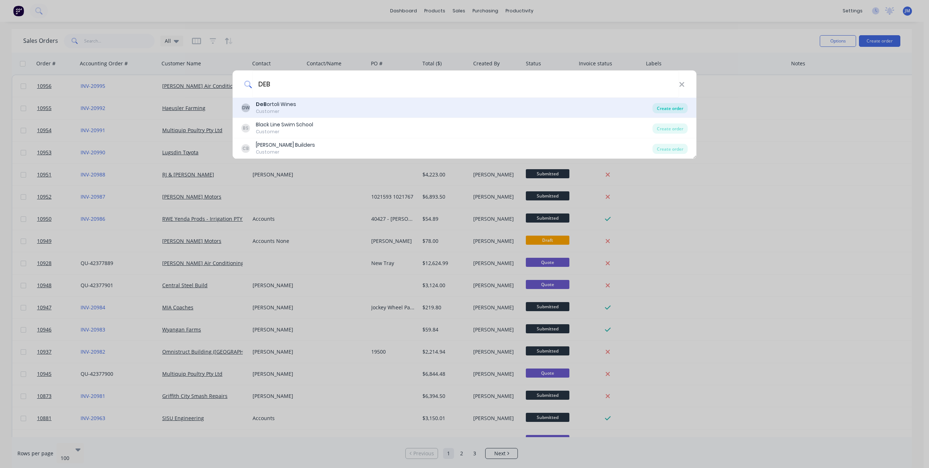 This screenshot has height=468, width=929. What do you see at coordinates (465, 84) in the screenshot?
I see `input: Enter a customer name to create a new order...` at bounding box center [465, 84].